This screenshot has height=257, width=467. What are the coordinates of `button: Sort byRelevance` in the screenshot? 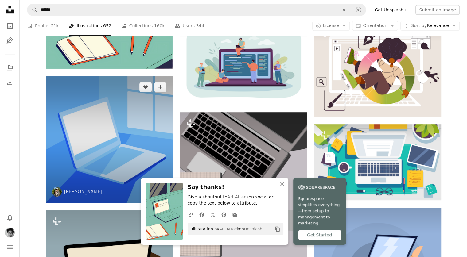 It's located at (430, 26).